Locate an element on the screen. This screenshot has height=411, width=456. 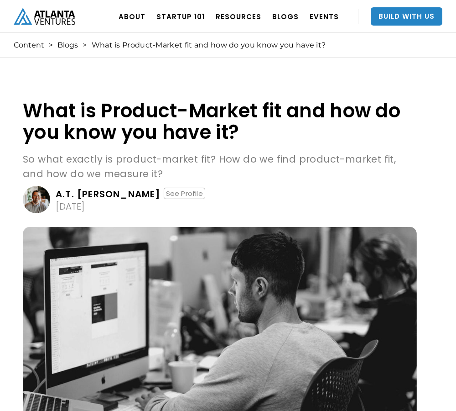
a: ABOUT is located at coordinates (132, 16).